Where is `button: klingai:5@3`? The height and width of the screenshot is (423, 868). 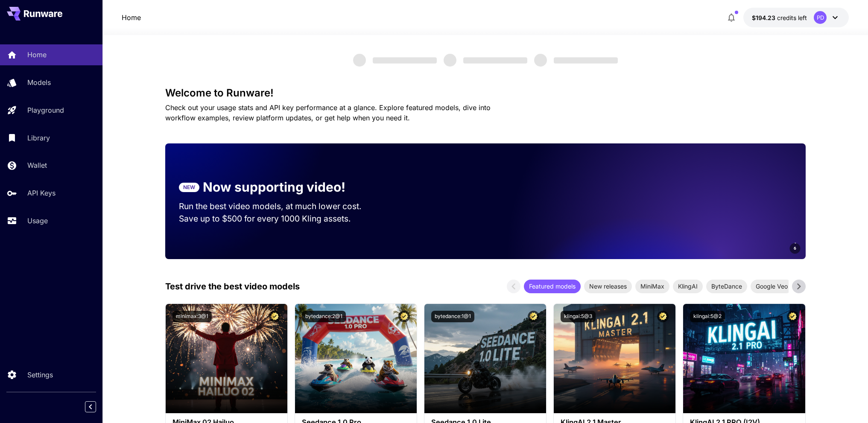
button: klingai:5@3 is located at coordinates (578, 316).